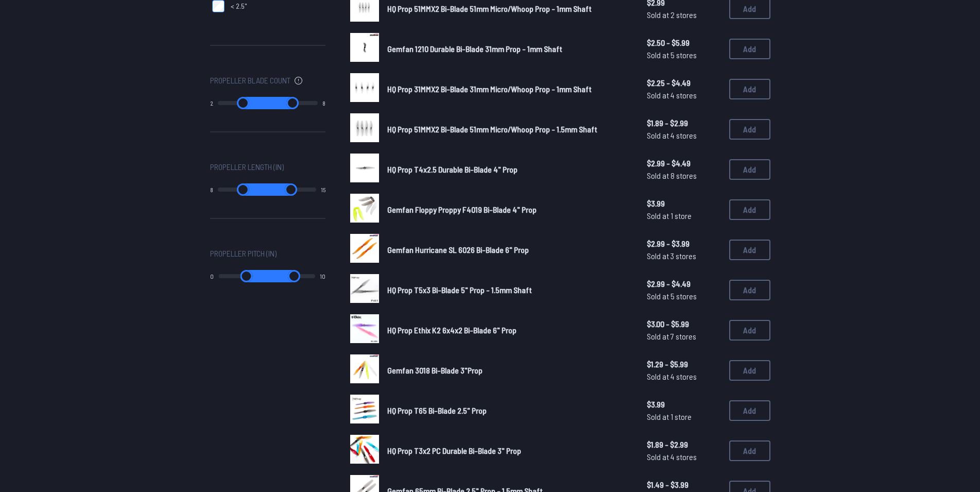  I want to click on a: Gemfan Floppy Proppy F4019 Bi-Blade 4" Prop, so click(509, 210).